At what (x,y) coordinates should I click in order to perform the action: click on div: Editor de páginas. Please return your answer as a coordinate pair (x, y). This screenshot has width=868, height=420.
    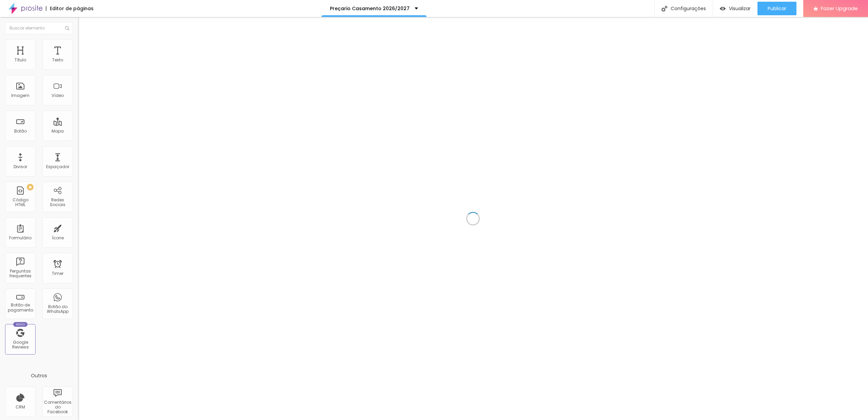
    Looking at the image, I should click on (69, 8).